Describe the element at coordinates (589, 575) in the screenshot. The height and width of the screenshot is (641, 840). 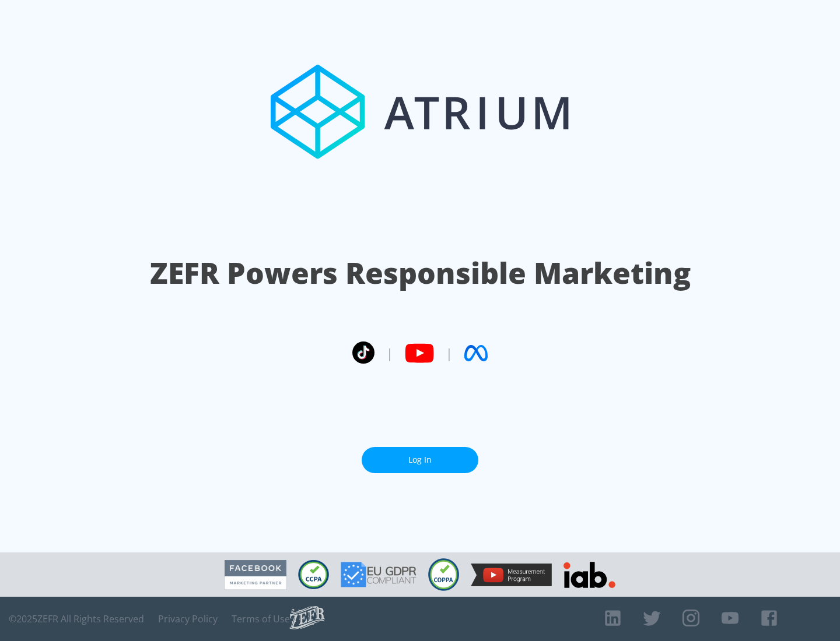
I see `img: IAB` at that location.